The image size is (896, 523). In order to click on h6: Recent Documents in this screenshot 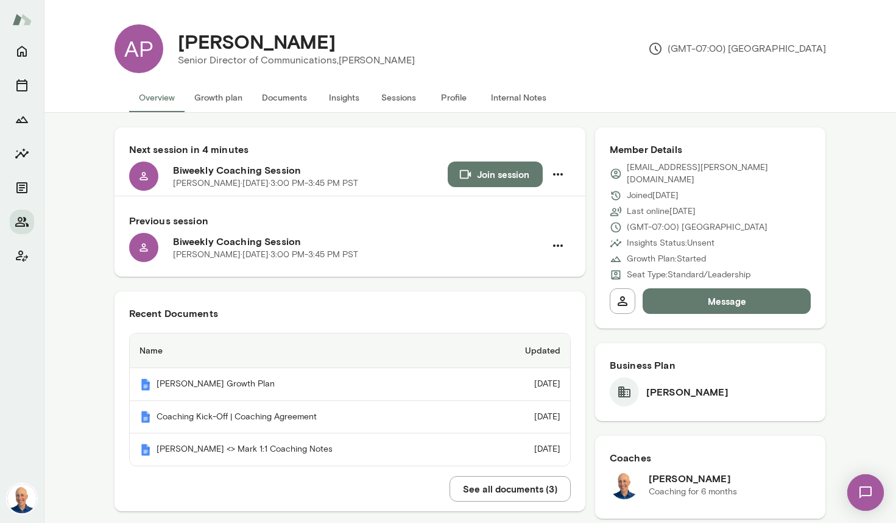, I will do `click(350, 313)`.